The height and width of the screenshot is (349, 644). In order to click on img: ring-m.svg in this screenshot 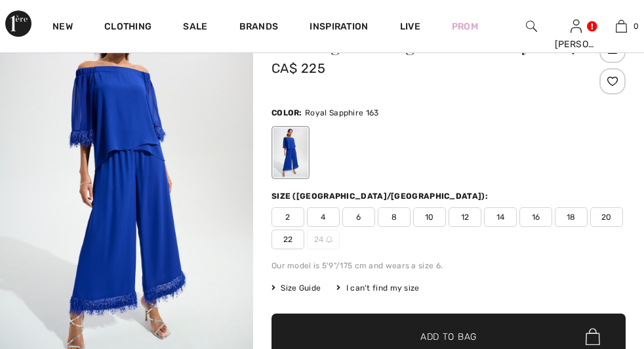, I will do `click(329, 239)`.